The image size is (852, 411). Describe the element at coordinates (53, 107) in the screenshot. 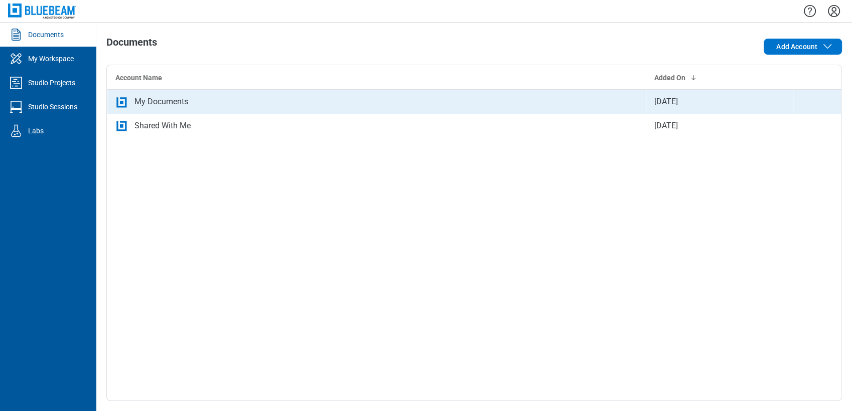

I see `div: Studio Sessions` at that location.